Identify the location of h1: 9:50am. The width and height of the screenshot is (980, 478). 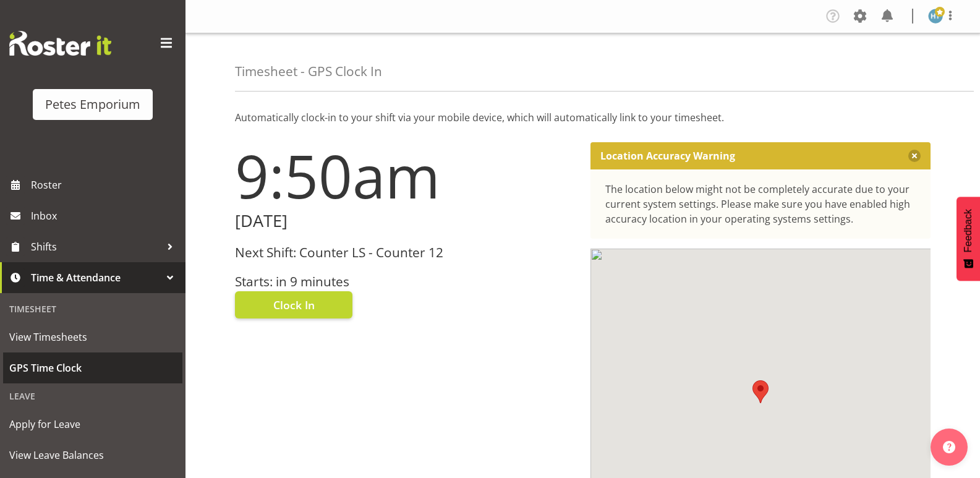
(405, 176).